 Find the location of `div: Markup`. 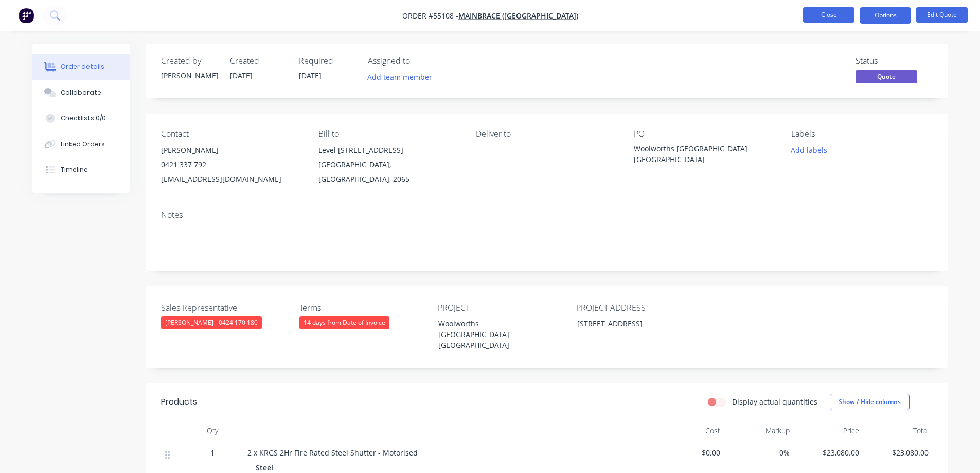

div: Markup is located at coordinates (759, 431).